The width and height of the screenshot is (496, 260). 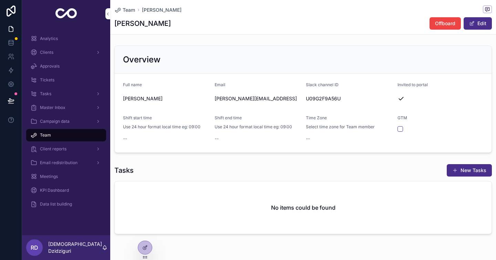 What do you see at coordinates (46, 52) in the screenshot?
I see `span: Clients` at bounding box center [46, 52].